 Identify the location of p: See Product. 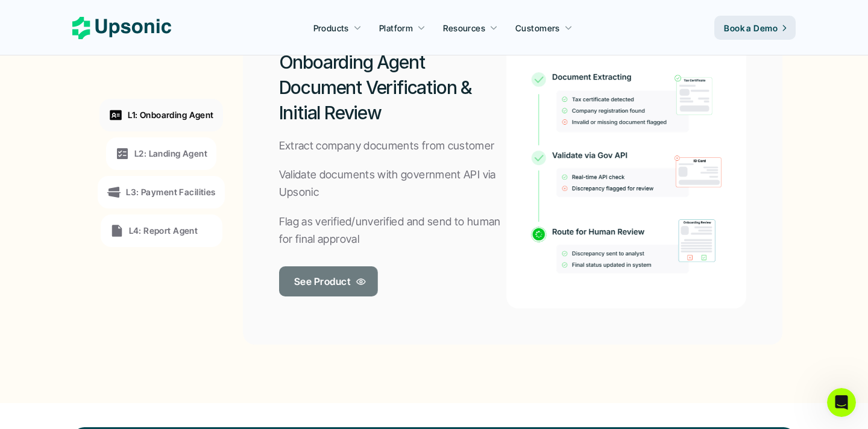
(322, 281).